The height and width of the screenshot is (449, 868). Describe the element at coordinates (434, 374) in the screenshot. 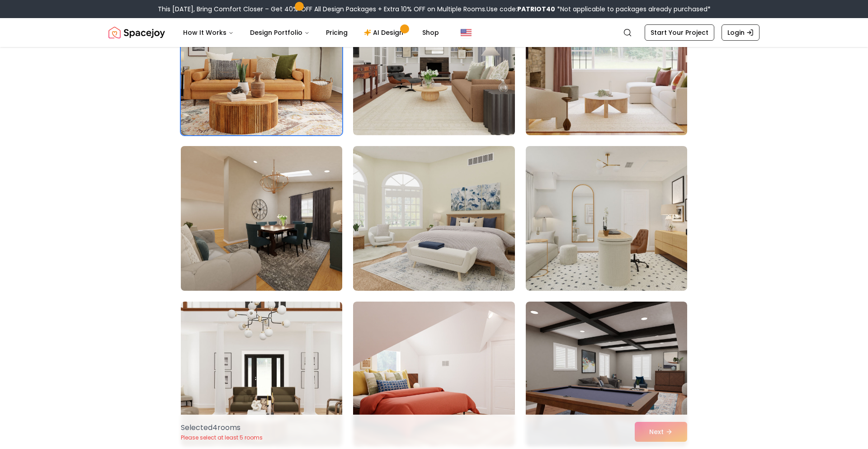

I see `img: Room room-56` at that location.